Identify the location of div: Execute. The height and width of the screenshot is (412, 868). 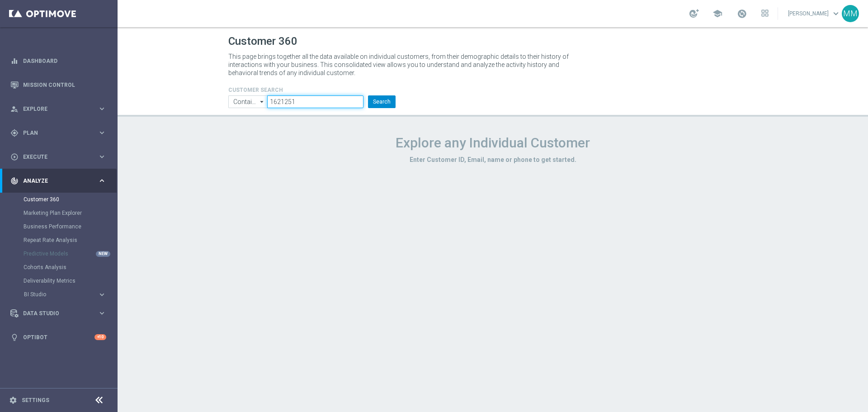
(54, 157).